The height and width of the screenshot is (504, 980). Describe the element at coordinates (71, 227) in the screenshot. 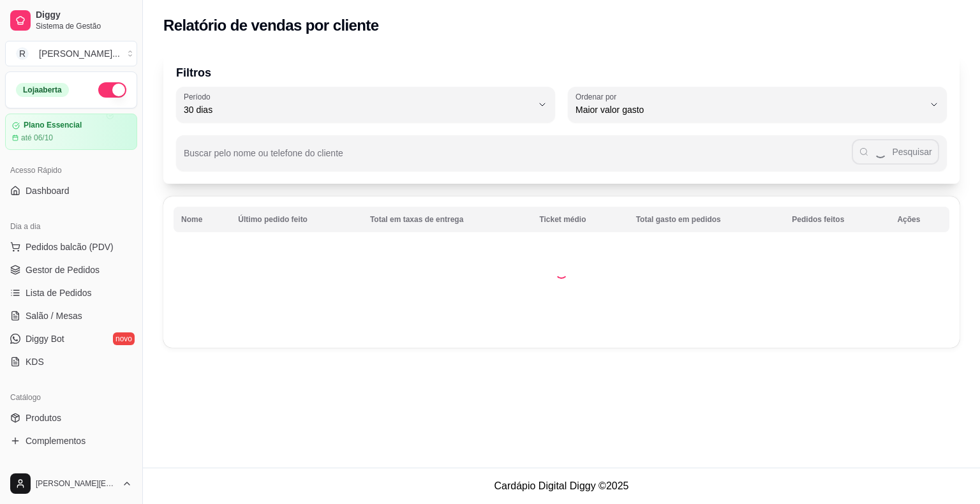

I see `div: Dia a dia` at that location.